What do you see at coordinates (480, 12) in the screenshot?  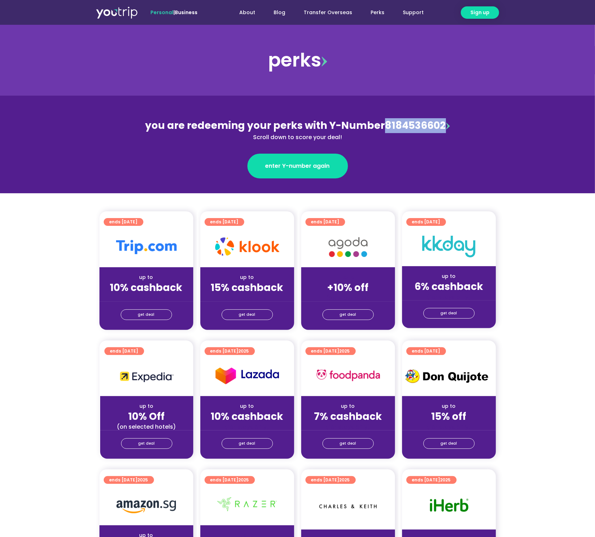 I see `a: Sign up` at bounding box center [480, 12].